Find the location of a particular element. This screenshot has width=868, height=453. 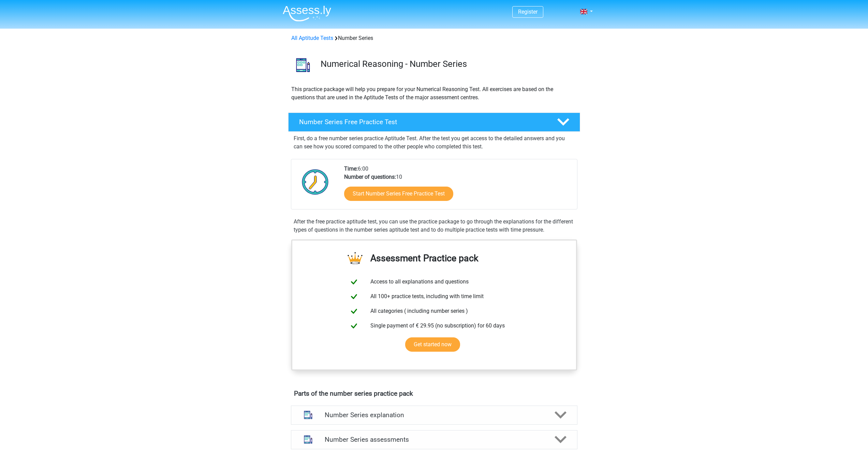

img: Clock is located at coordinates (315, 182).